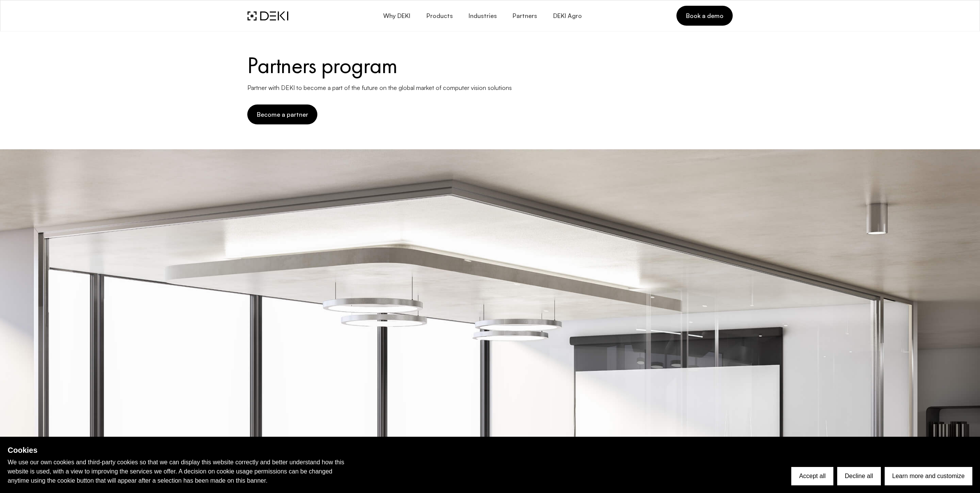 This screenshot has height=493, width=980. Describe the element at coordinates (705, 16) in the screenshot. I see `span: Book a demo` at that location.